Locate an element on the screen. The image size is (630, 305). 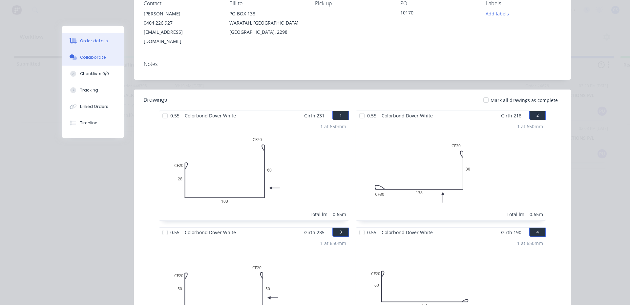
button: Linked Orders is located at coordinates (93, 107).